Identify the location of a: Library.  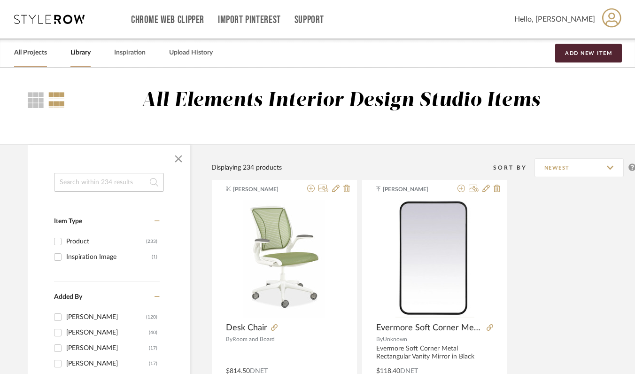
(80, 53).